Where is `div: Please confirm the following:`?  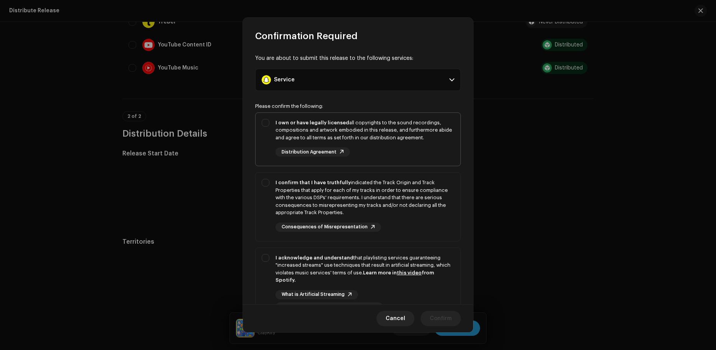 div: Please confirm the following: is located at coordinates (358, 106).